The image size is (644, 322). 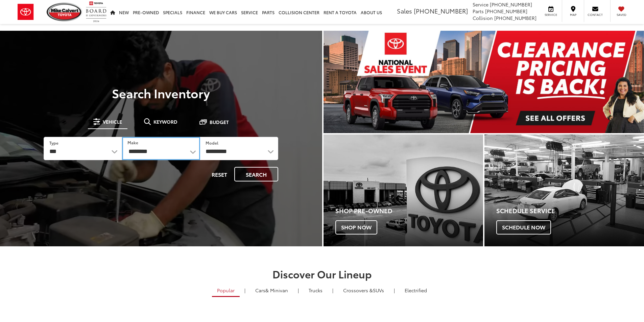 I want to click on button: Reset, so click(x=219, y=174).